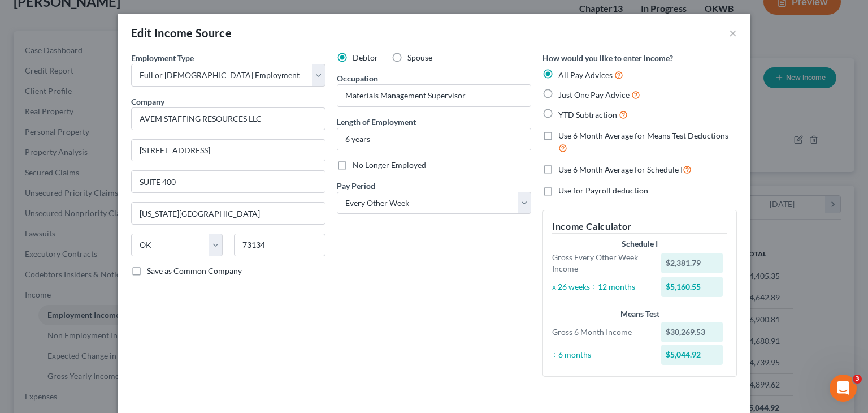  I want to click on label: Length of Employment, so click(376, 121).